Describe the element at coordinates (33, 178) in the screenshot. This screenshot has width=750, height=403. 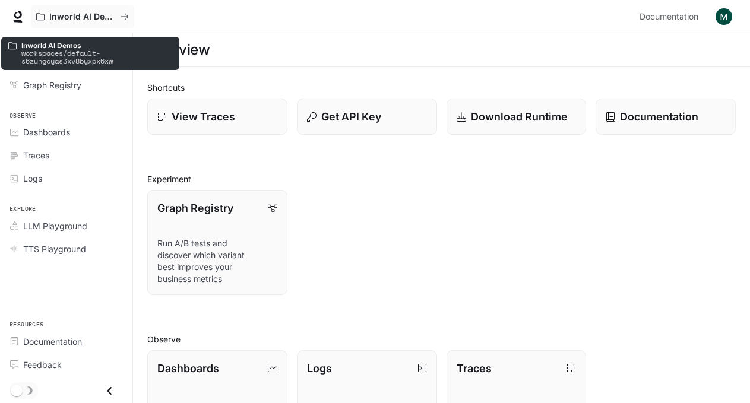
I see `span: Logs` at that location.